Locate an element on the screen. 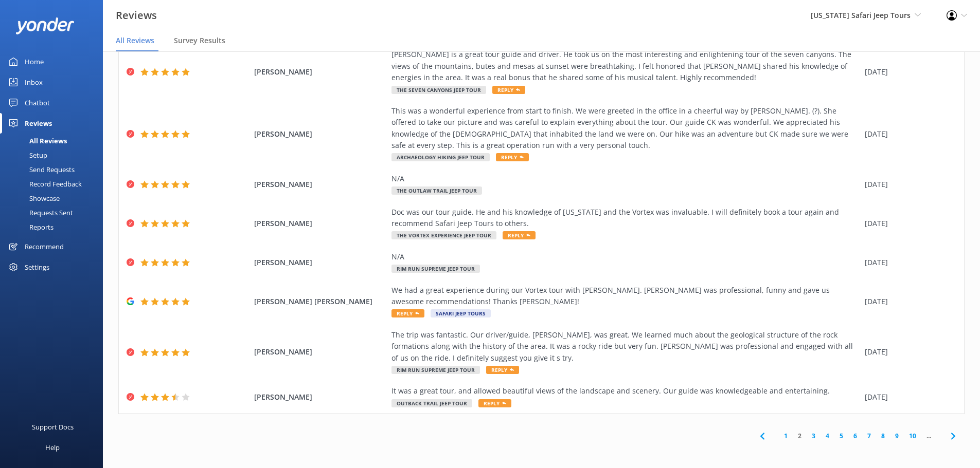 Image resolution: width=980 pixels, height=468 pixels. div: Support Docs is located at coordinates (53, 427).